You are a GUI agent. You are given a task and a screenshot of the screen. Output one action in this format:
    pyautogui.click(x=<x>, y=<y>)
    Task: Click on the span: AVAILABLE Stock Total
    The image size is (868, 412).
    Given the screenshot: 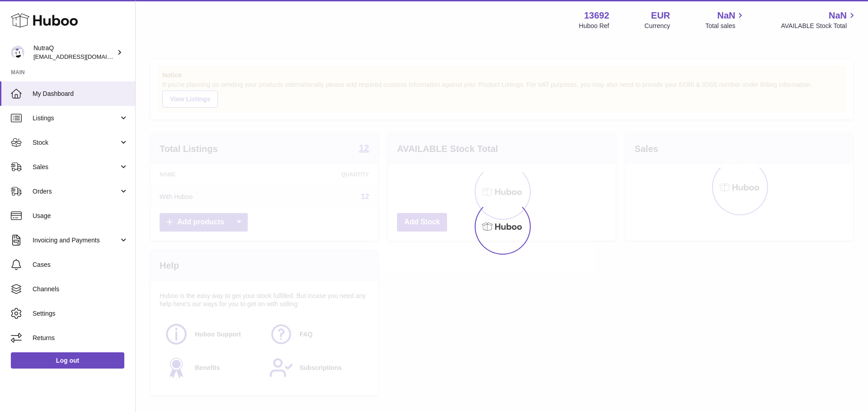 What is the action you would take?
    pyautogui.click(x=819, y=26)
    